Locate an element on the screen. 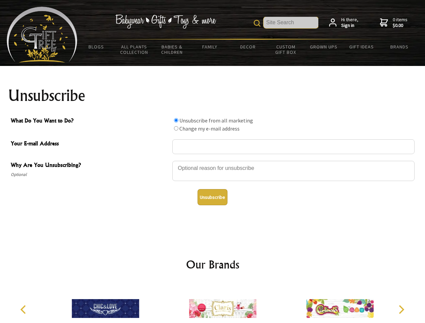 This screenshot has height=323, width=425. button: Next is located at coordinates (401, 309).